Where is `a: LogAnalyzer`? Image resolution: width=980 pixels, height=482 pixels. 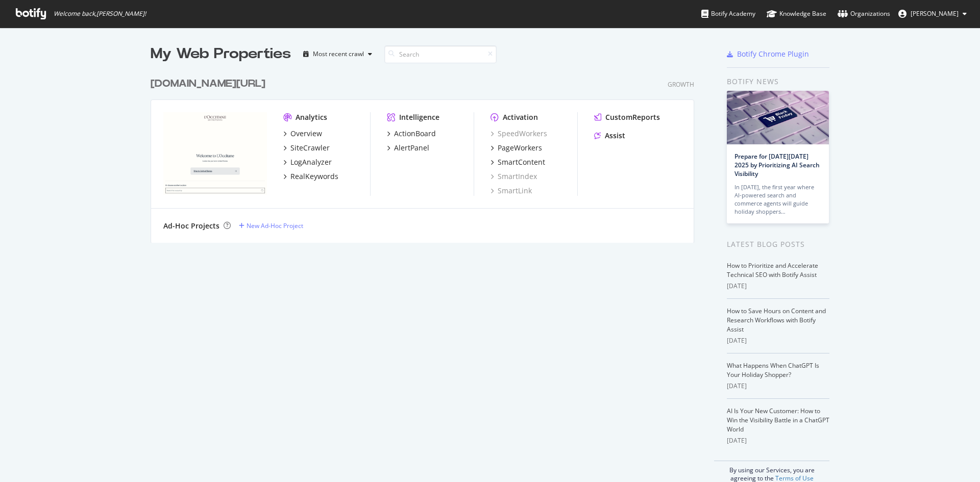 a: LogAnalyzer is located at coordinates (307, 162).